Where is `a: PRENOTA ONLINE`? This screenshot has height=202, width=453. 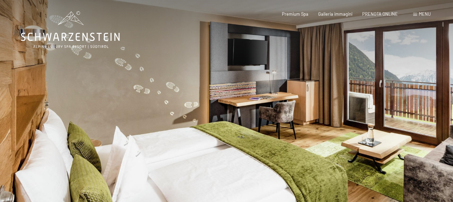 a: PRENOTA ONLINE is located at coordinates (380, 14).